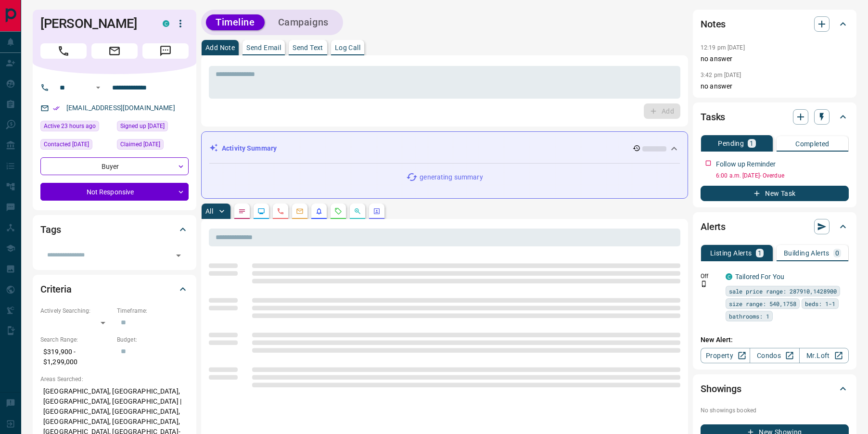 The width and height of the screenshot is (868, 434). What do you see at coordinates (115, 230) in the screenshot?
I see `div: Tags` at bounding box center [115, 230].